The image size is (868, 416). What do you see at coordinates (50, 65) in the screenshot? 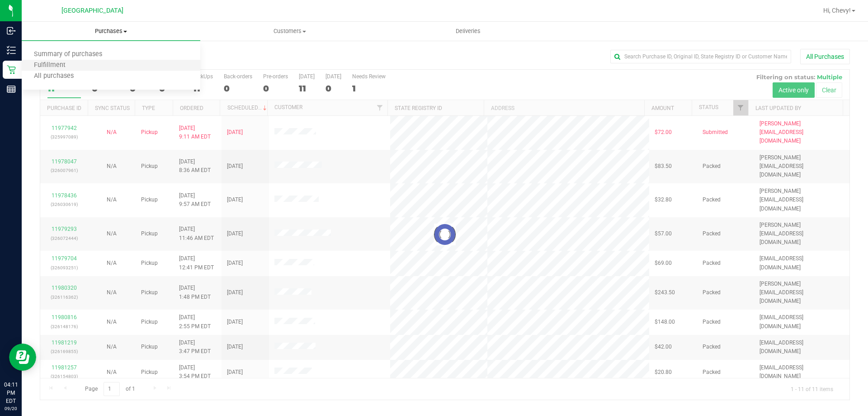
I see `span: Fulfillment` at bounding box center [50, 65].